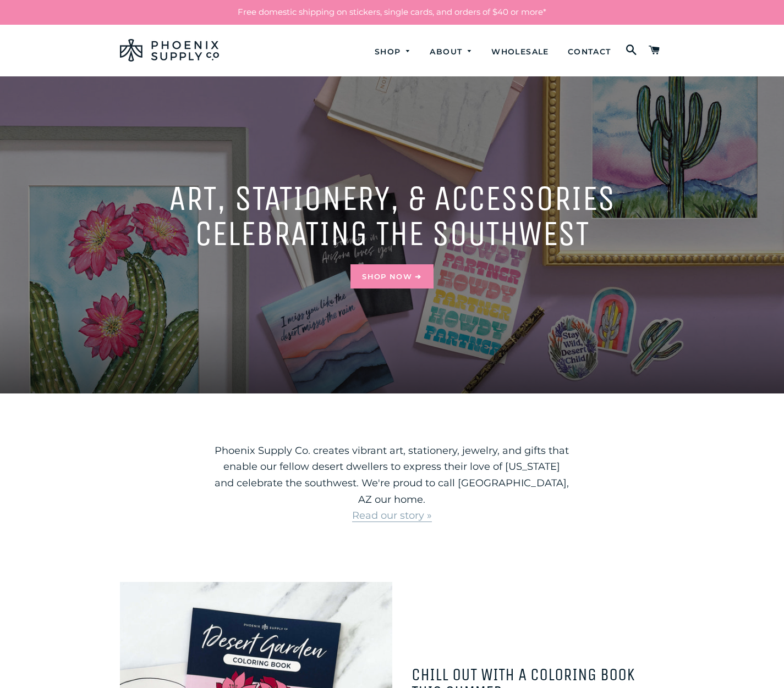 This screenshot has height=688, width=784. What do you see at coordinates (392, 216) in the screenshot?
I see `h2: Art, Stationery, & accessories celebrating the southwest` at bounding box center [392, 216].